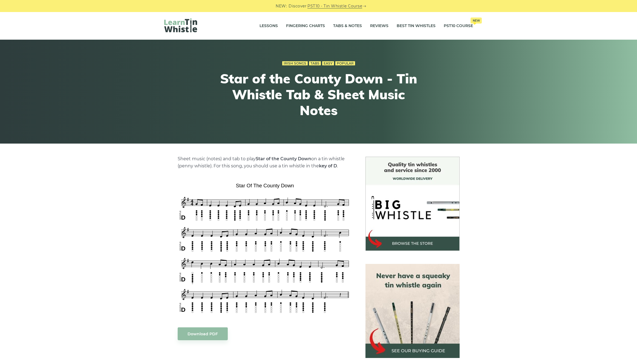  Describe the element at coordinates (295, 63) in the screenshot. I see `a: Irish Songs` at that location.